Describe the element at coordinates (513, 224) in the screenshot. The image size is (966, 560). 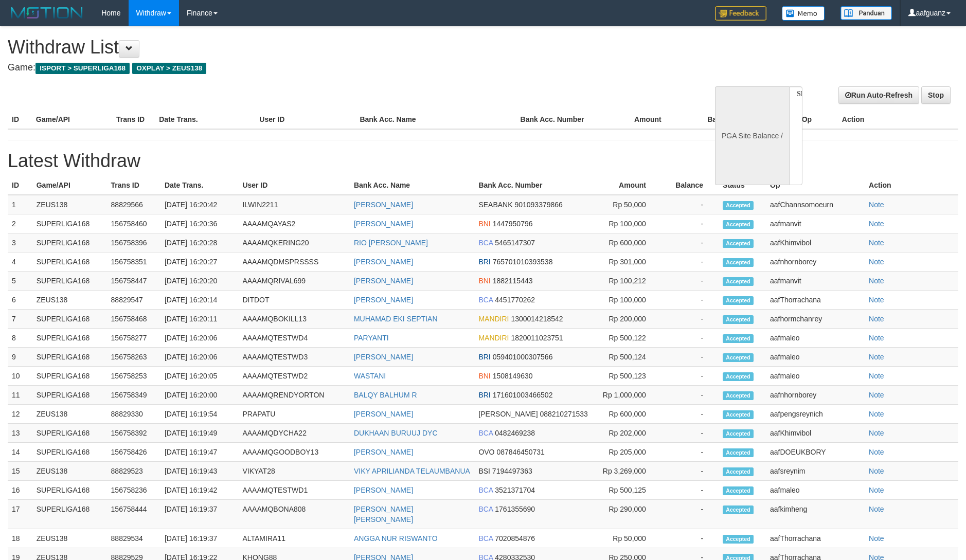
I see `span: 1447950796` at that location.